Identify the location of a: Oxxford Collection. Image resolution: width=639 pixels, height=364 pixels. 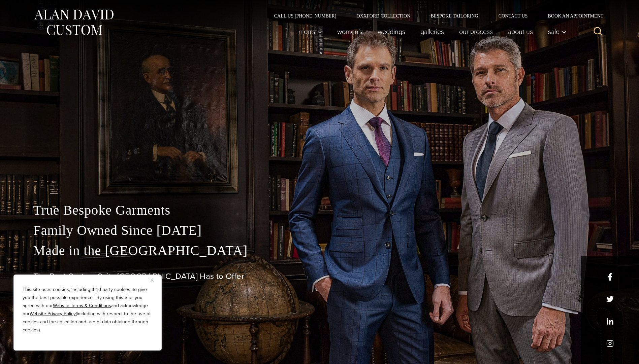
(384, 16).